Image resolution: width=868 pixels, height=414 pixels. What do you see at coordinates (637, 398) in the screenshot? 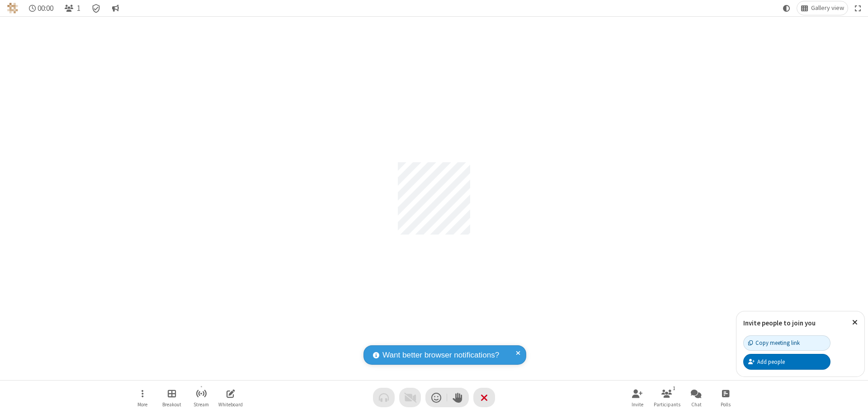
I see `button: Invite participants (⌘+Shift+I)` at bounding box center [637, 398].